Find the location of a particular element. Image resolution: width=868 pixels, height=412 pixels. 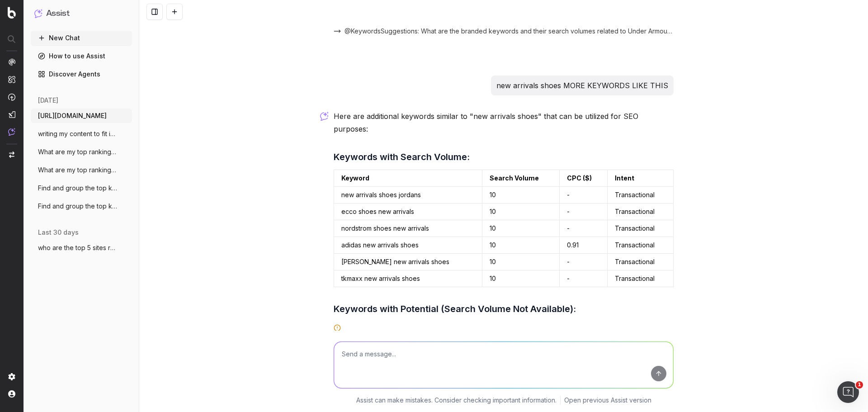

img: Studio is located at coordinates (12, 115).